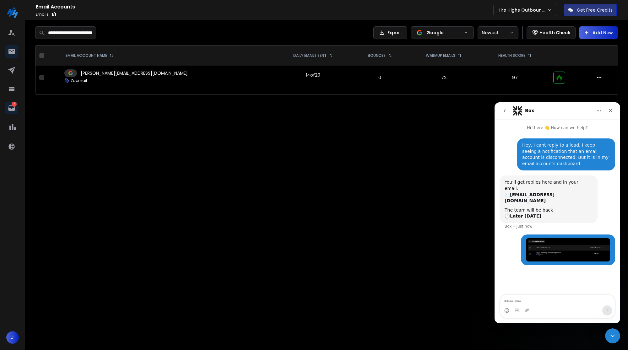  Describe the element at coordinates (391, 33) in the screenshot. I see `button: Export` at that location.